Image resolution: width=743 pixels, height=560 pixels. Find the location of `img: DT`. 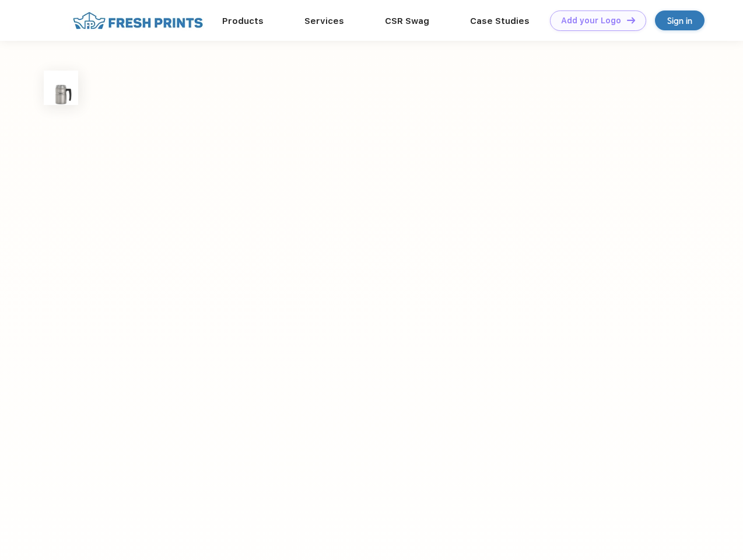

img: DT is located at coordinates (631, 20).